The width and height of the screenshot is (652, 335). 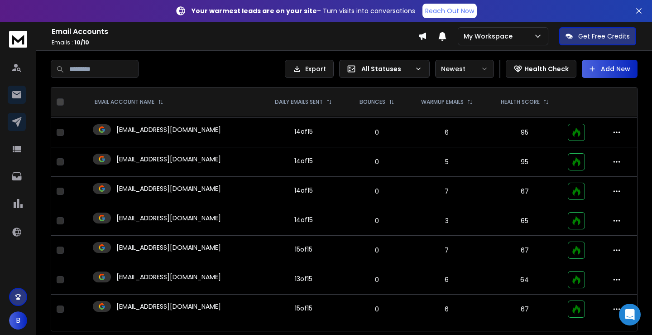 I want to click on div: EMAIL ACCOUNT NAME, so click(x=129, y=102).